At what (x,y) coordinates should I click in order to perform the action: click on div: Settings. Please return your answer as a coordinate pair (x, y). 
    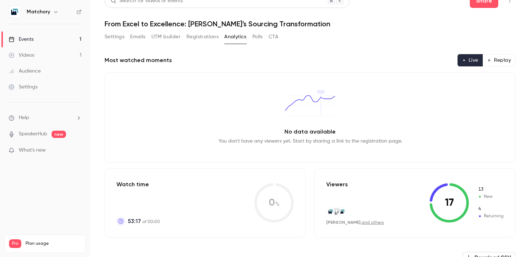
    Looking at the image, I should click on (23, 87).